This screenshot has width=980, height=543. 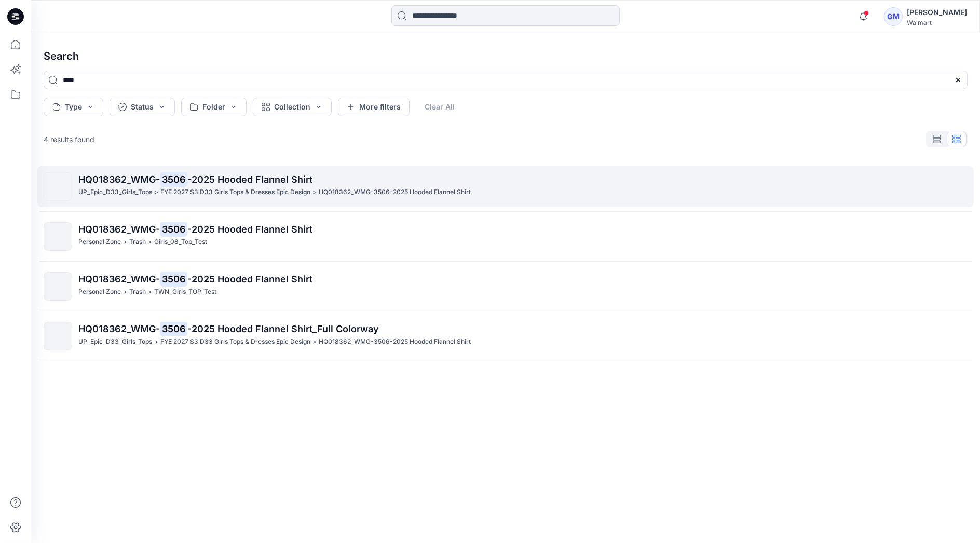 What do you see at coordinates (292, 107) in the screenshot?
I see `button: Collection` at bounding box center [292, 107].